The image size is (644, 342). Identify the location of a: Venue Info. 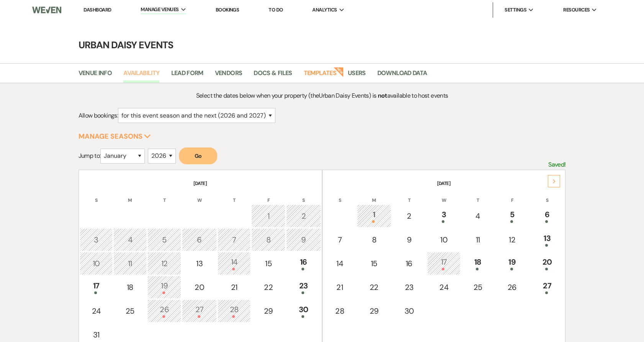
(95, 75).